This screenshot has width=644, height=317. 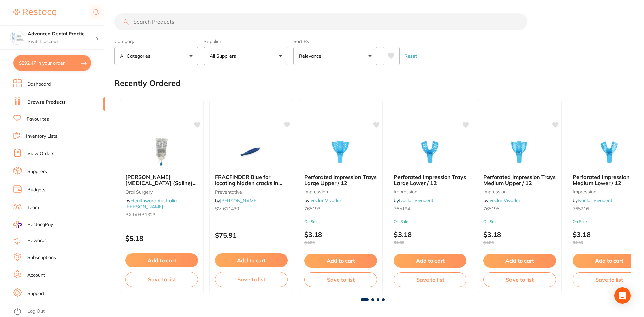 I want to click on img: Perforated Impression Trays Medium Lower / 12, so click(x=609, y=152).